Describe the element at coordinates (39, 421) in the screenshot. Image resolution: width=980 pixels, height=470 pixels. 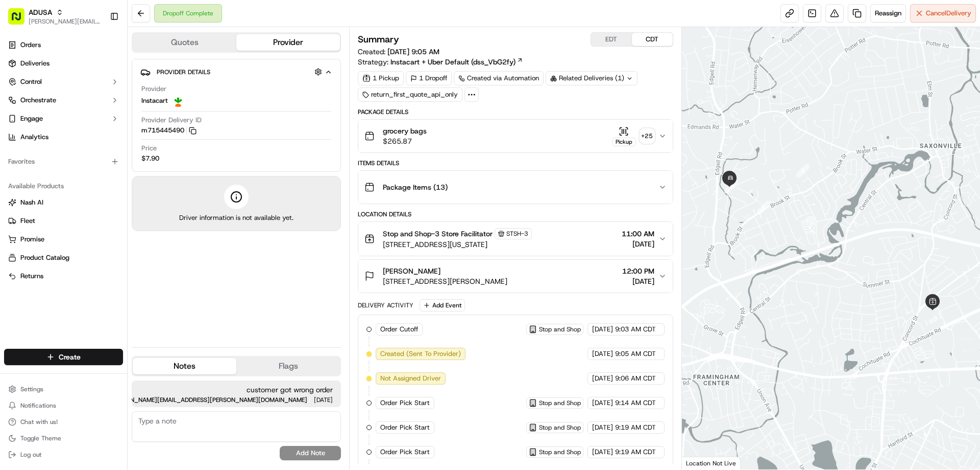
I see `span: Chat with us!` at that location.